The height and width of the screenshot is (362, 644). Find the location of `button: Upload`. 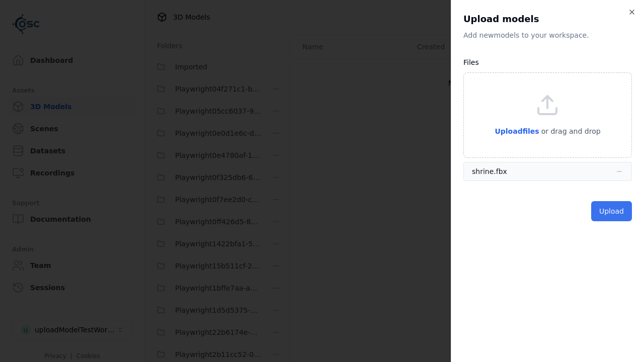

button: Upload is located at coordinates (611, 211).